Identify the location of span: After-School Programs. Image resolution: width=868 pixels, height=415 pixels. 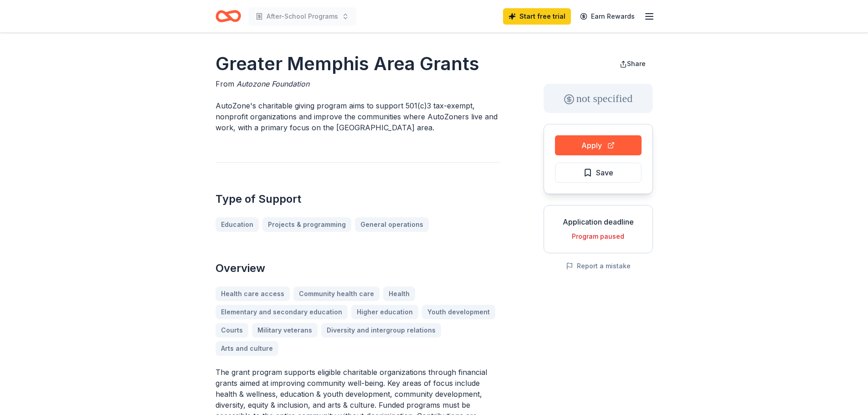
(302, 17).